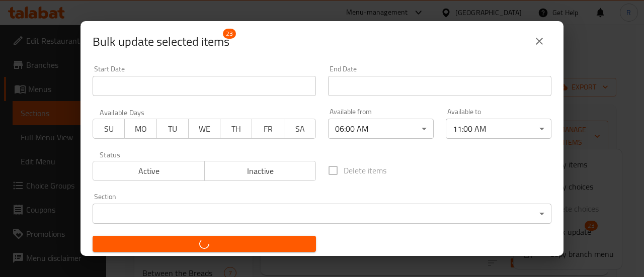 Image resolution: width=644 pixels, height=277 pixels. What do you see at coordinates (204, 129) in the screenshot?
I see `span: WE` at bounding box center [204, 129].